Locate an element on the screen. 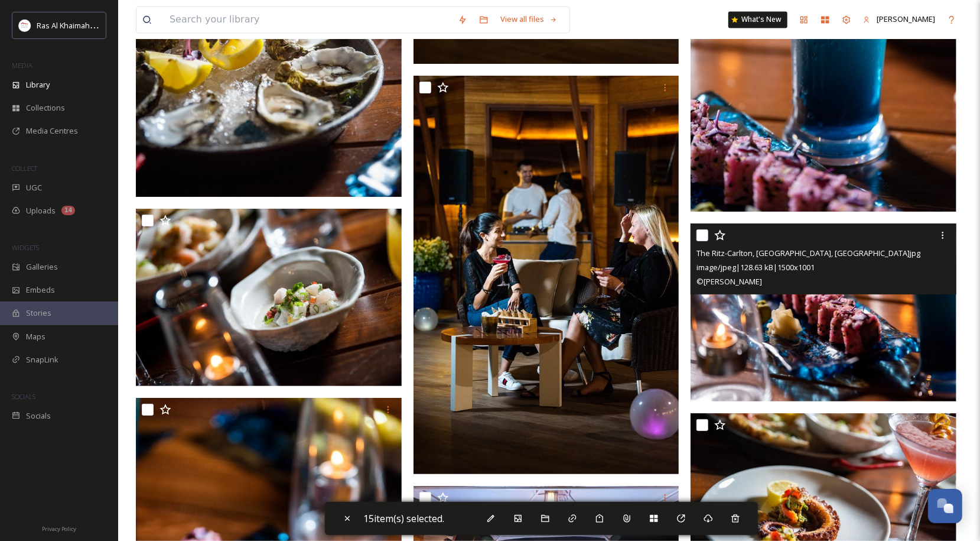 Image resolution: width=980 pixels, height=541 pixels. span: Uploads is located at coordinates (41, 211).